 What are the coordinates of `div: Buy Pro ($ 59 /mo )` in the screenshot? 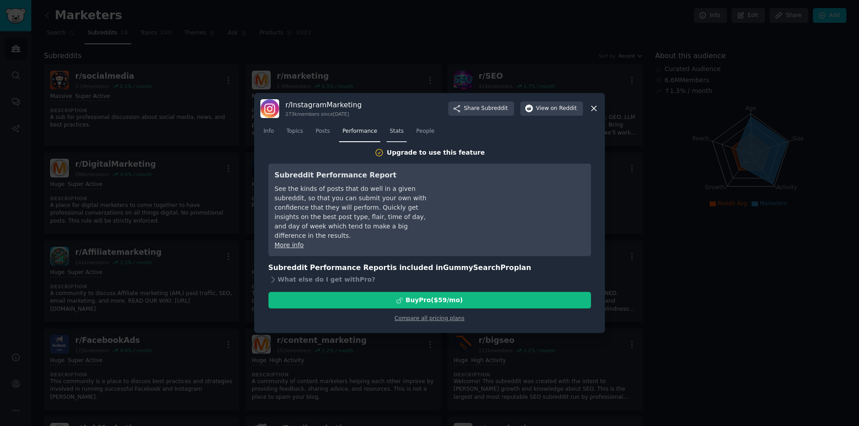 It's located at (434, 300).